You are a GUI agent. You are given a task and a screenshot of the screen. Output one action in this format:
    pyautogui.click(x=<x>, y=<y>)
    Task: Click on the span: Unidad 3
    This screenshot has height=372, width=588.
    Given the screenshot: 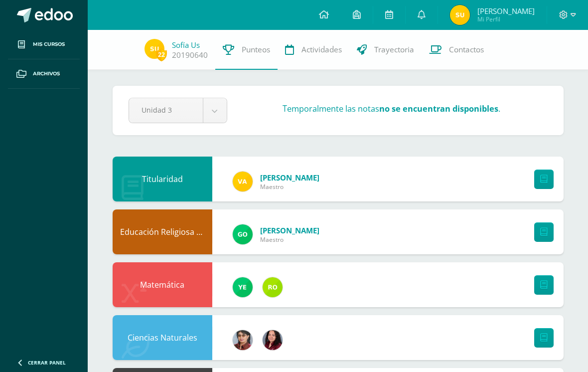 What is the action you would take?
    pyautogui.click(x=166, y=110)
    